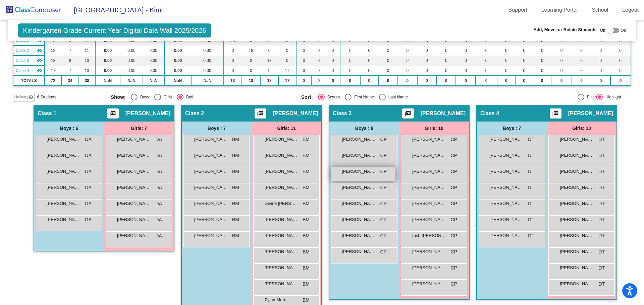  Describe the element at coordinates (195, 114) in the screenshot. I see `span: Class 2` at that location.